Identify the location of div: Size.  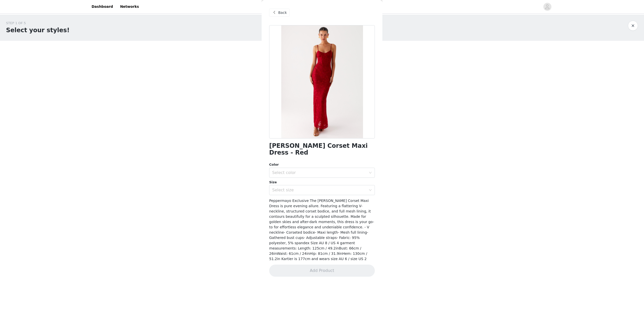
(322, 182).